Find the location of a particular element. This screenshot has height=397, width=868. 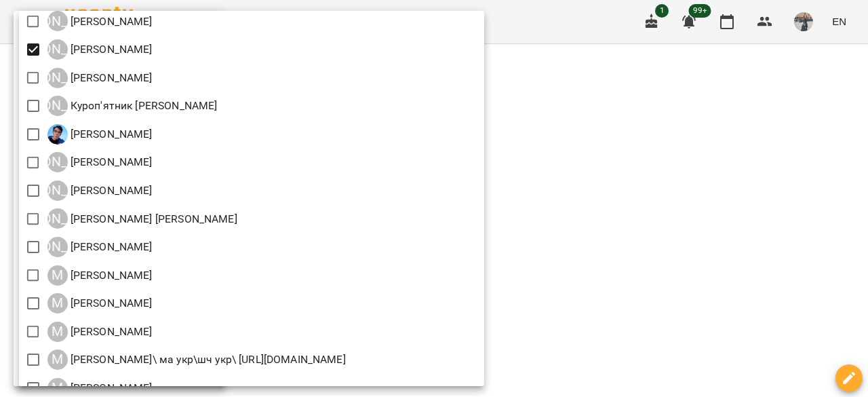

div: Луньова Ганна is located at coordinates (100, 191).